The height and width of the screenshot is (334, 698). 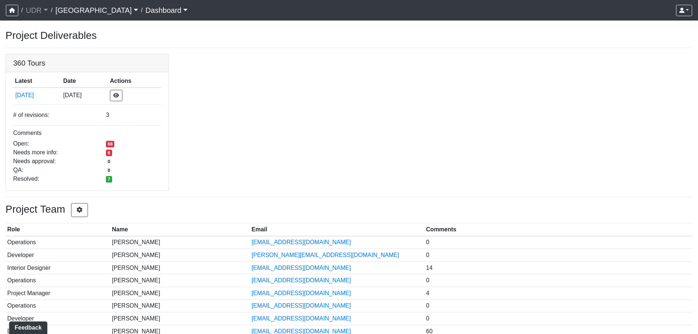 I want to click on th: Role, so click(x=58, y=229).